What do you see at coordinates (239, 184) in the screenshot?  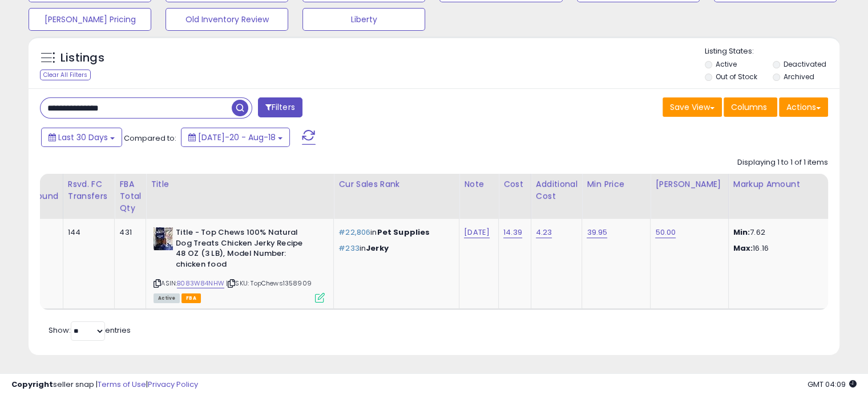 I see `div: Title` at bounding box center [239, 184].